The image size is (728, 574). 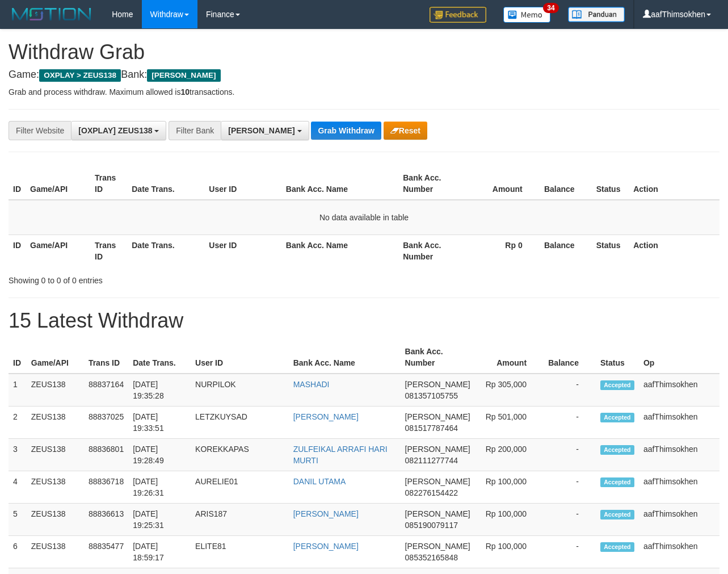 I want to click on div: Filter Bank, so click(x=195, y=130).